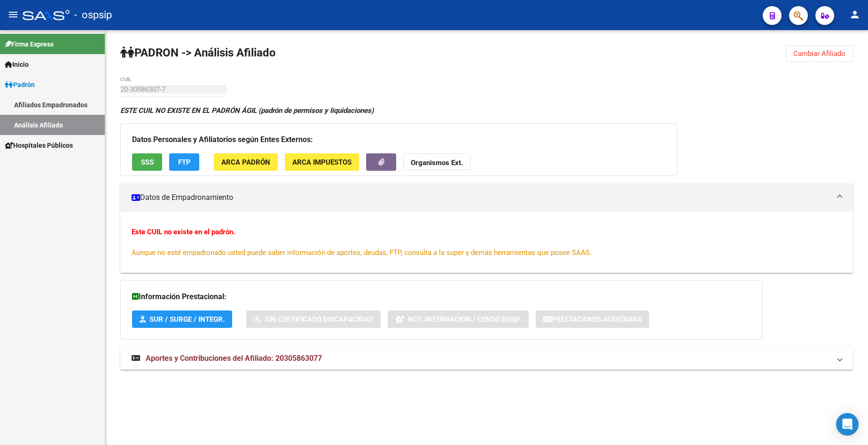  Describe the element at coordinates (596, 319) in the screenshot. I see `span: Prestaciones Auditadas` at that location.